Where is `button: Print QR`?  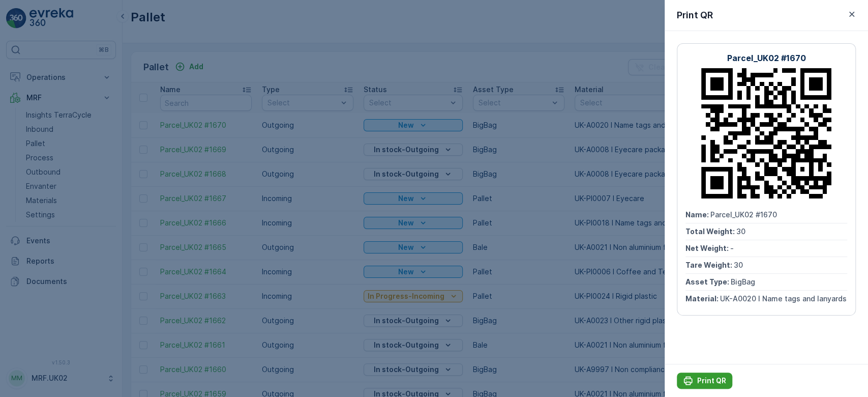 button: Print QR is located at coordinates (704, 381).